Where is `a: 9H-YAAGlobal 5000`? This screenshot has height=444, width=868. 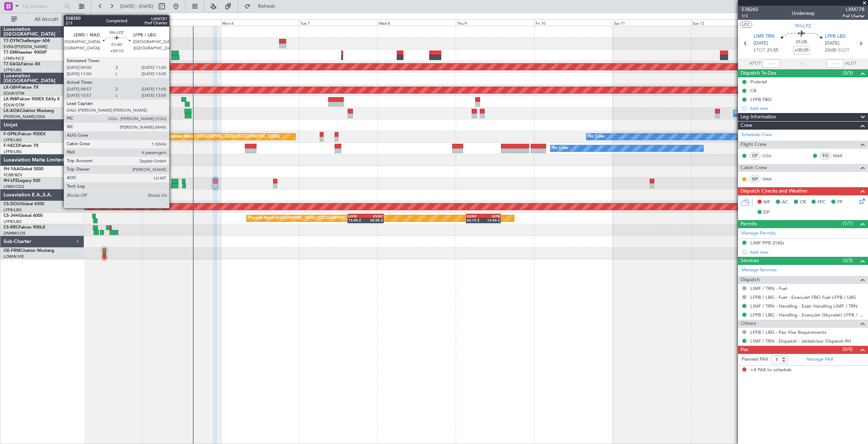
a: 9H-YAAGlobal 5000 is located at coordinates (24, 169).